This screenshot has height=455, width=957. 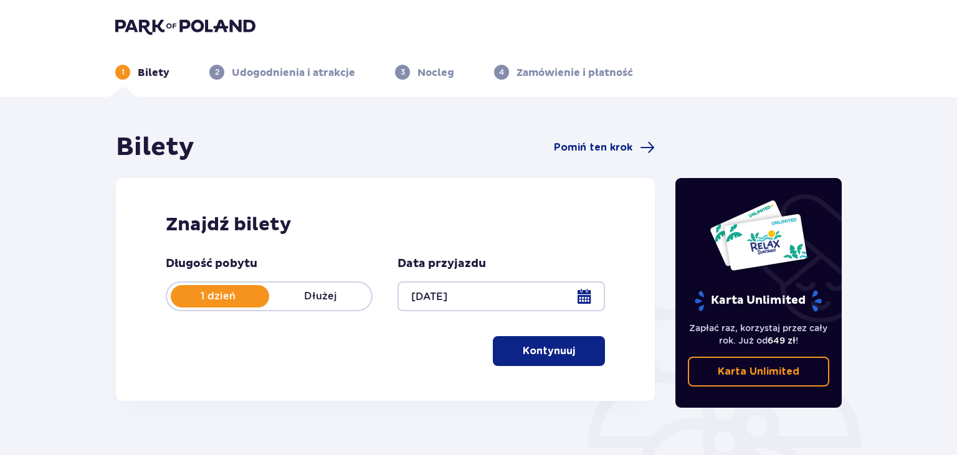 What do you see at coordinates (211, 264) in the screenshot?
I see `p: Długość pobytu` at bounding box center [211, 264].